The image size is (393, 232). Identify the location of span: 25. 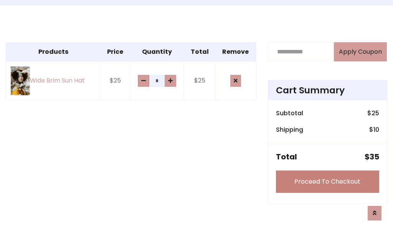
(375, 113).